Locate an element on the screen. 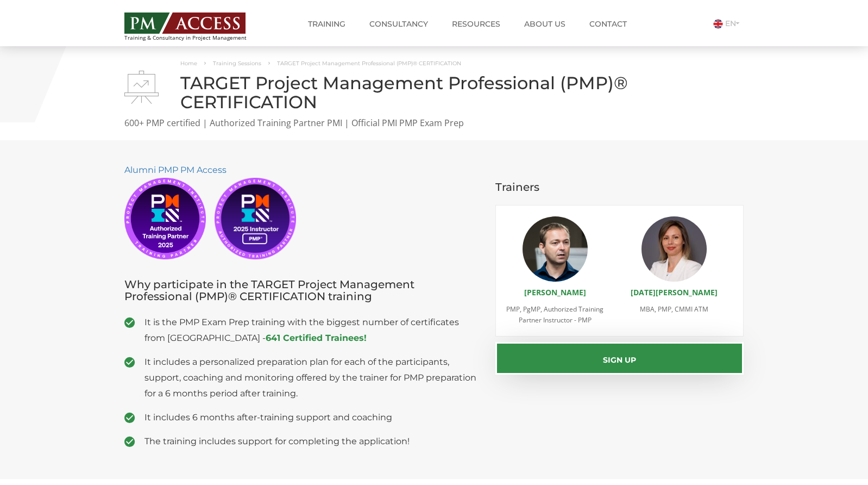 The width and height of the screenshot is (868, 485). img: TARGET Project Management Professional (PMP)® CERTIFICATION is located at coordinates (141, 87).